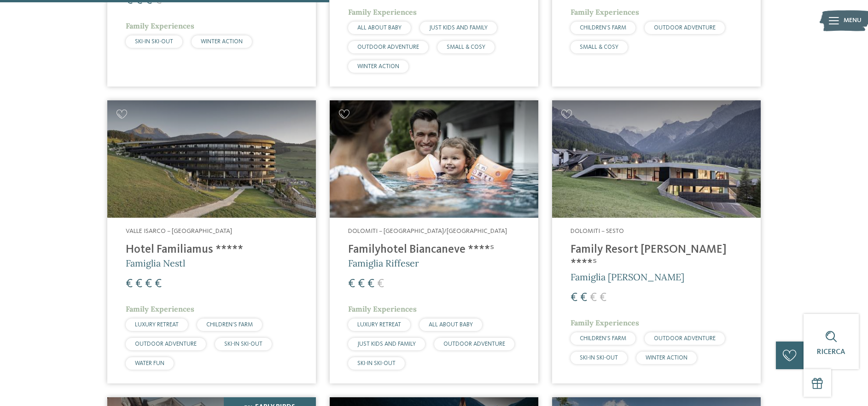 This screenshot has width=868, height=406. What do you see at coordinates (155, 263) in the screenshot?
I see `span: Famiglia Nestl` at bounding box center [155, 263].